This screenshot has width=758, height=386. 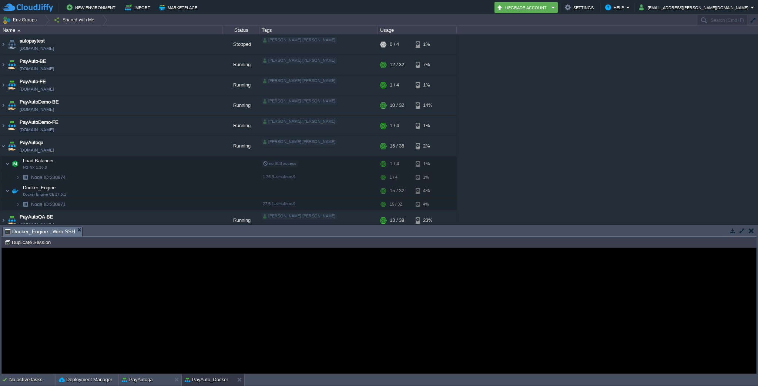 What do you see at coordinates (427, 105) in the screenshot?
I see `div: 14%` at bounding box center [427, 105].